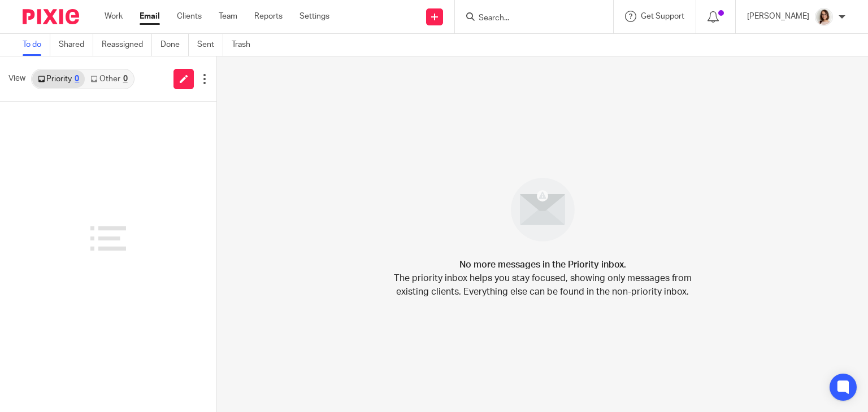 The width and height of the screenshot is (868, 412). Describe the element at coordinates (542, 285) in the screenshot. I see `p: The priority inbox helps you stay focused, showing only messages from existing clients. Everythin...` at that location.